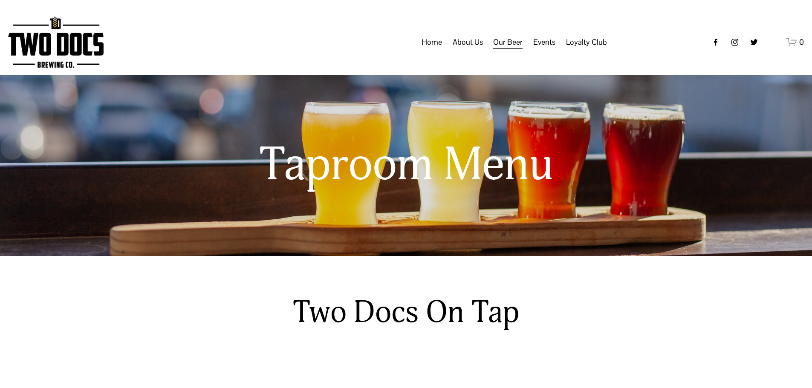  What do you see at coordinates (586, 42) in the screenshot?
I see `span: Loyalty Club` at bounding box center [586, 42].